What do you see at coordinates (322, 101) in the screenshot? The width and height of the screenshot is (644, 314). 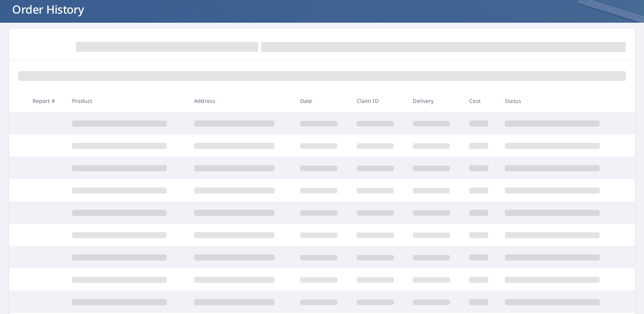 I see `th: Date` at bounding box center [322, 101].